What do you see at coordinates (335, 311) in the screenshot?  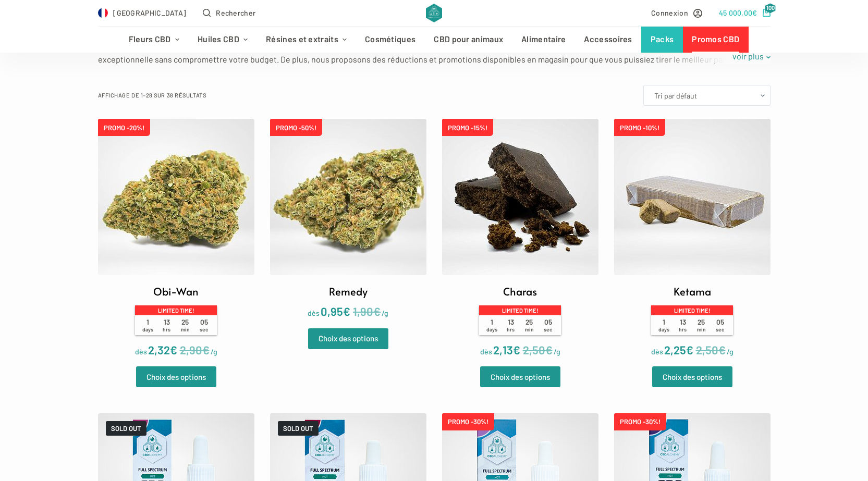 I see `bdi: 0,95` at bounding box center [335, 311].